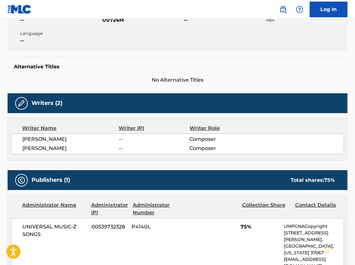 This screenshot has width=355, height=265. What do you see at coordinates (313, 226) in the screenshot?
I see `p: UMPGNACopyright` at bounding box center [313, 226].